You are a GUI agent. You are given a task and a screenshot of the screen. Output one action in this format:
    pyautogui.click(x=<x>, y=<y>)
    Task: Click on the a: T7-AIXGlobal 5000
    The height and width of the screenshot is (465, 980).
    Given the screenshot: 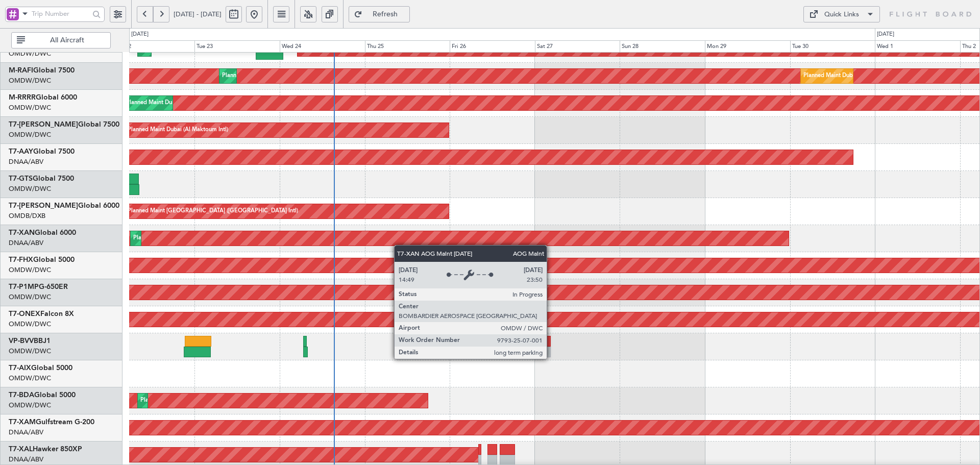 What is the action you would take?
    pyautogui.click(x=40, y=368)
    